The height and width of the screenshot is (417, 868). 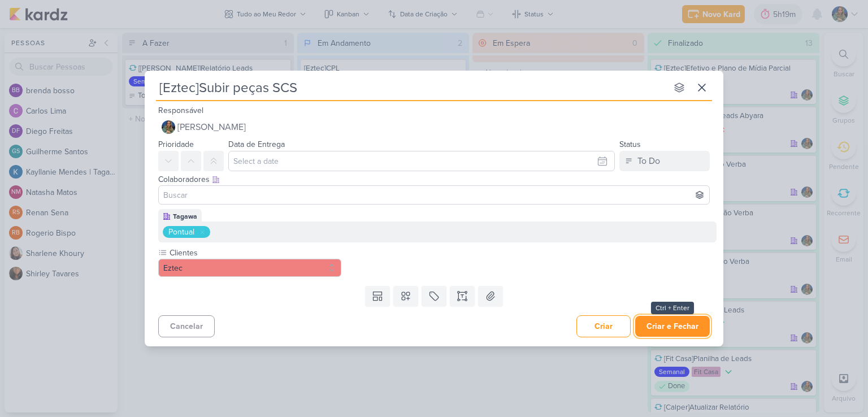 What do you see at coordinates (186, 326) in the screenshot?
I see `button: Cancelar` at bounding box center [186, 326].